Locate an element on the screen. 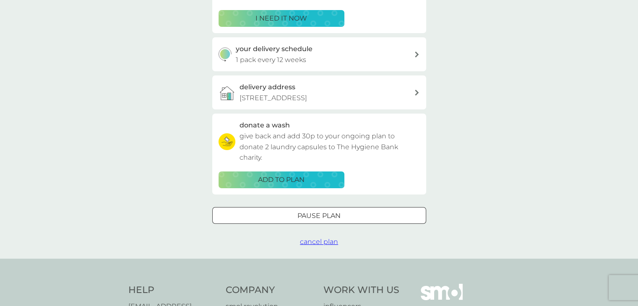 The width and height of the screenshot is (638, 306). p: i need it now is located at coordinates (281, 18).